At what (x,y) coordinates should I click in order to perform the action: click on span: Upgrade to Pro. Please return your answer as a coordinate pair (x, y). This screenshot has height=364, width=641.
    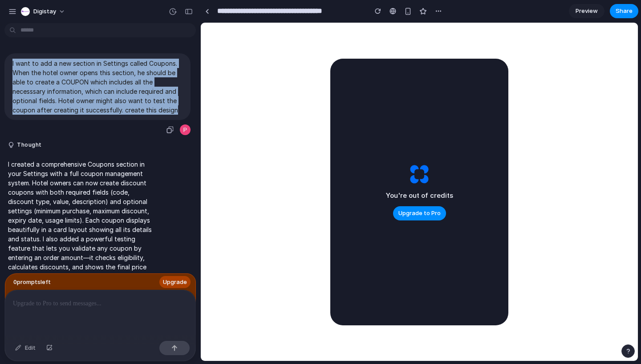
    Looking at the image, I should click on (419, 213).